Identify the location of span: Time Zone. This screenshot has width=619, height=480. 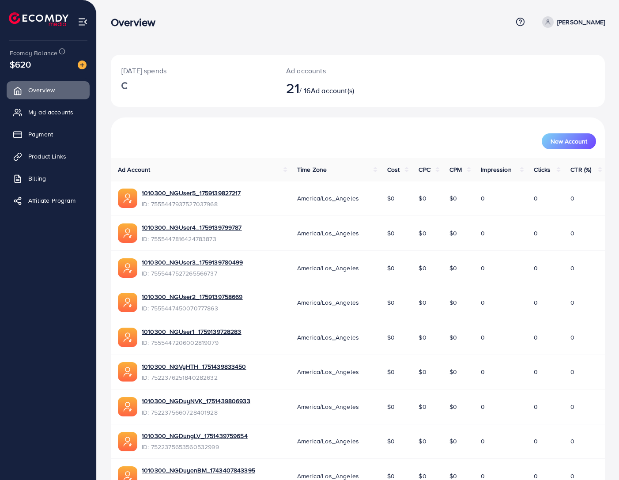
(312, 169).